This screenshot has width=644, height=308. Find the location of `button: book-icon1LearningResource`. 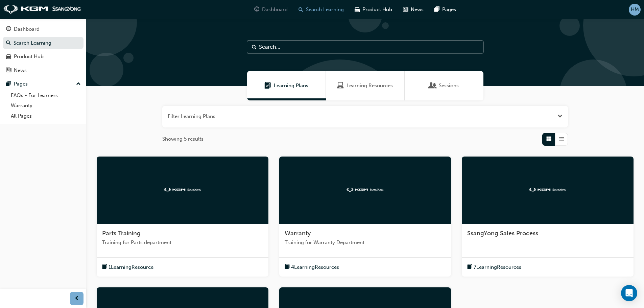

button: book-icon1LearningResource is located at coordinates (128, 267).